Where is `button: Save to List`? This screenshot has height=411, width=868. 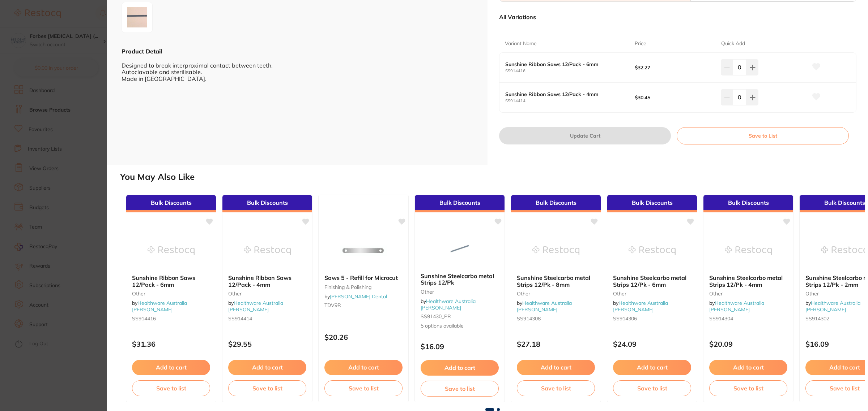 button: Save to List is located at coordinates (763, 136).